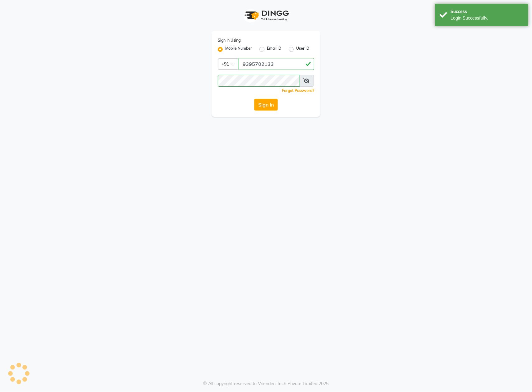  Describe the element at coordinates (266, 15) in the screenshot. I see `img: logo1.svg` at that location.